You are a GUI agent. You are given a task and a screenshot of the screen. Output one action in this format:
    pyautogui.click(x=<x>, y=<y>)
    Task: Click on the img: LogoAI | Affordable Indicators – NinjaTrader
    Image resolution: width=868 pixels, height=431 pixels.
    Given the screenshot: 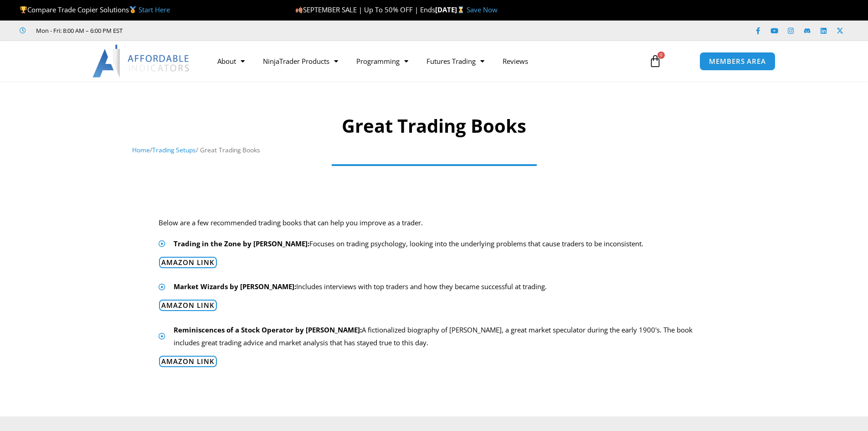 What is the action you would take?
    pyautogui.click(x=141, y=61)
    